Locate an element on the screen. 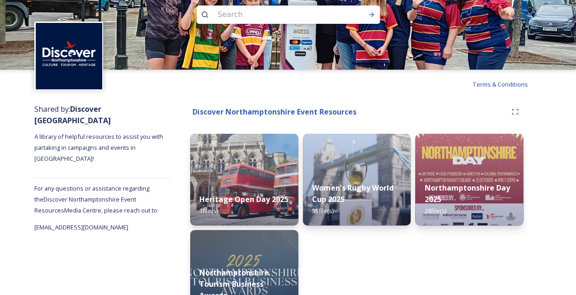 This screenshot has width=576, height=295. strong: Women's Rugby World Cup 2025 is located at coordinates (353, 193).